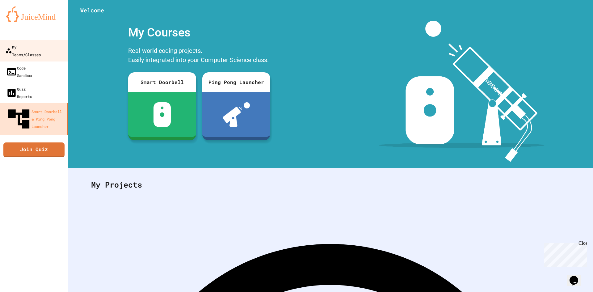  What do you see at coordinates (236, 115) in the screenshot?
I see `img: ppl-with-ball.png` at bounding box center [236, 115].